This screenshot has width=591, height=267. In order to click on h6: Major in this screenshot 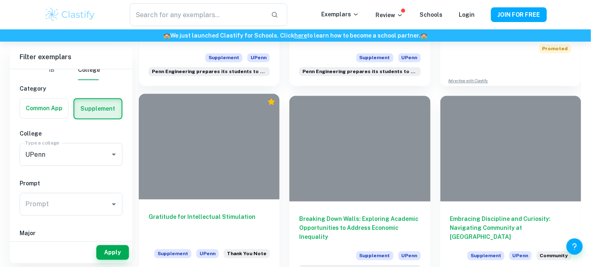, I will do `click(71, 233)`.